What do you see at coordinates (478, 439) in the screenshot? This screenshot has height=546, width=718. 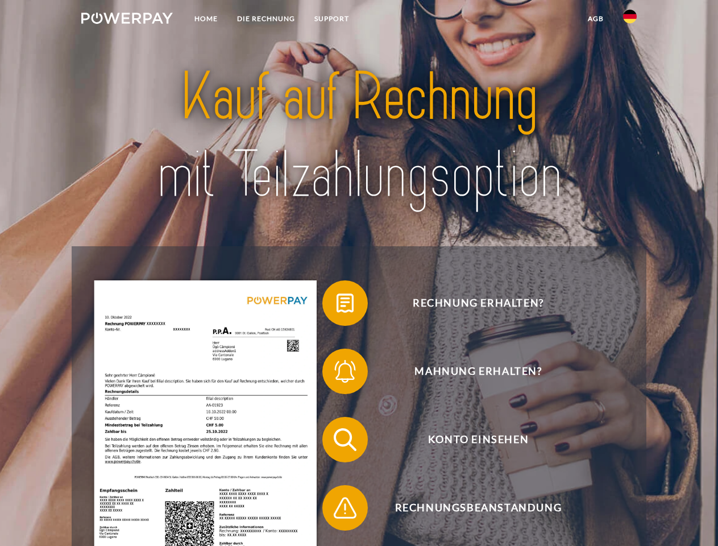 I see `span: Konto einsehen` at bounding box center [478, 439].